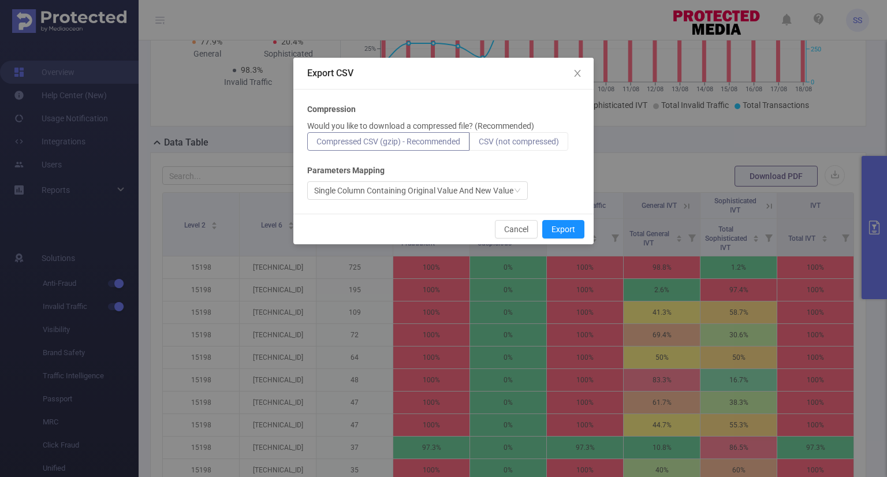  Describe the element at coordinates (413, 190) in the screenshot. I see `div: Single Column Containing Original Value And New Value` at that location.